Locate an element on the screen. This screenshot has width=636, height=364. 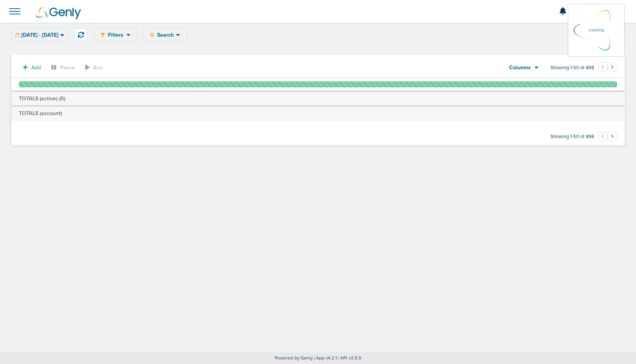
td: TOTALS (account) is located at coordinates (317, 113).